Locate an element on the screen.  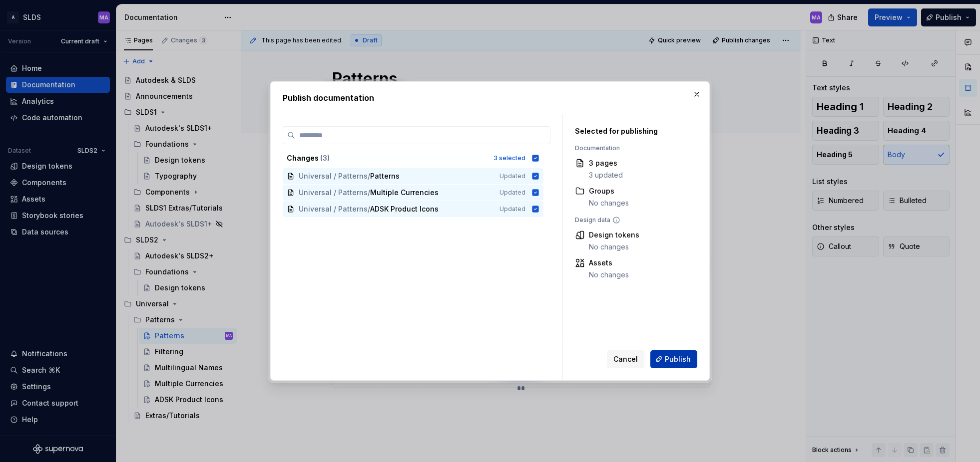
div: Selected for publishing is located at coordinates (634, 131).